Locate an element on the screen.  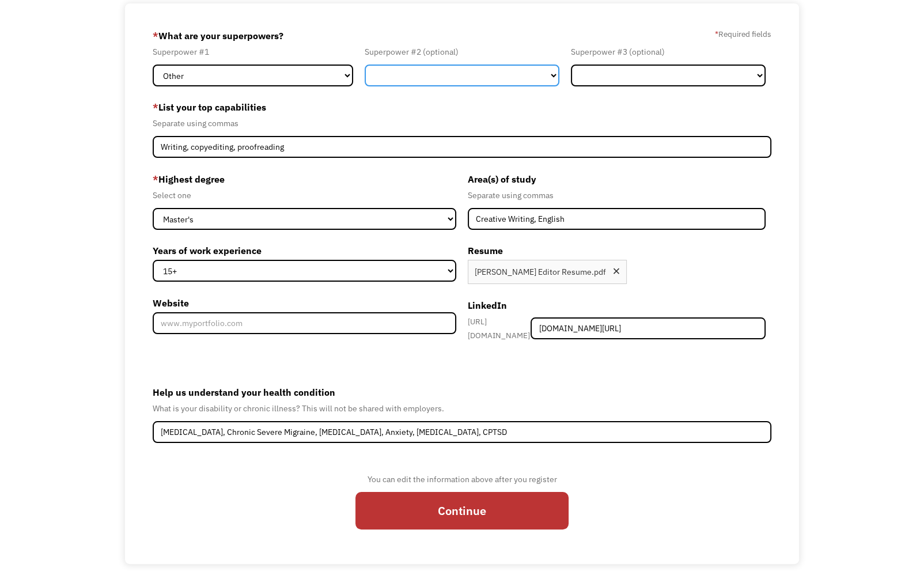
div: Superpower #1 is located at coordinates (253, 52).